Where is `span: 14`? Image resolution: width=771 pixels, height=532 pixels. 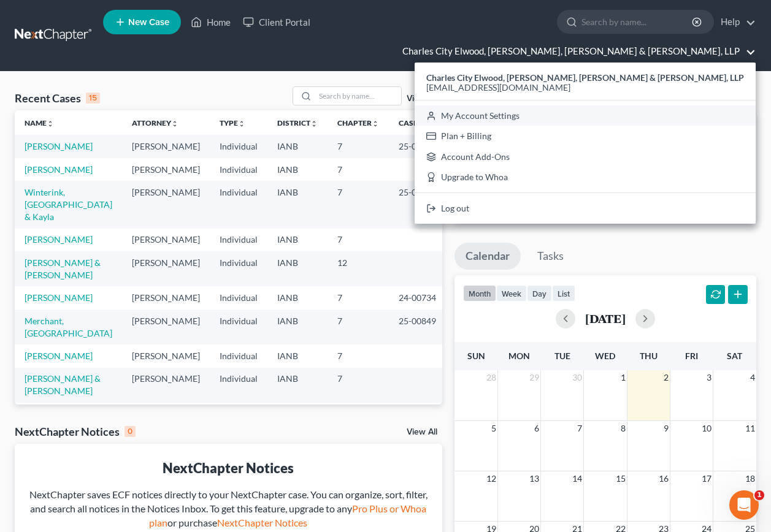 span: 14 is located at coordinates (577, 479).